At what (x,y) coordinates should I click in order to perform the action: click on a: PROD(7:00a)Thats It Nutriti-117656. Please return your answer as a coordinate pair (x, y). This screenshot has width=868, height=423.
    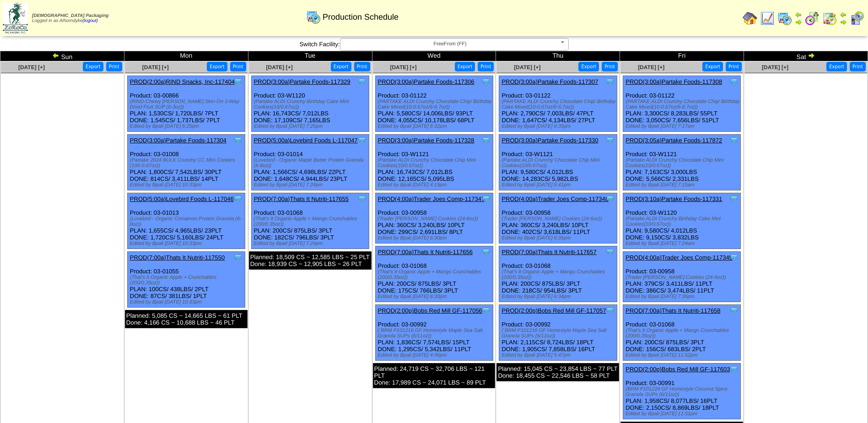
    Looking at the image, I should click on (425, 252).